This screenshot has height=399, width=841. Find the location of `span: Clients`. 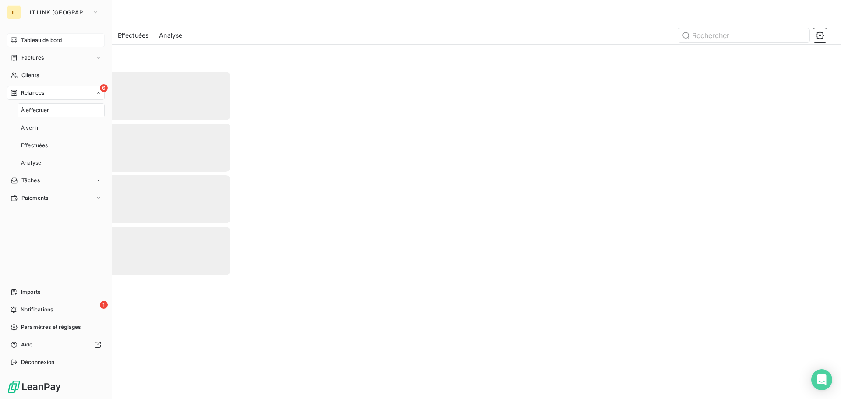

span: Clients is located at coordinates (30, 75).